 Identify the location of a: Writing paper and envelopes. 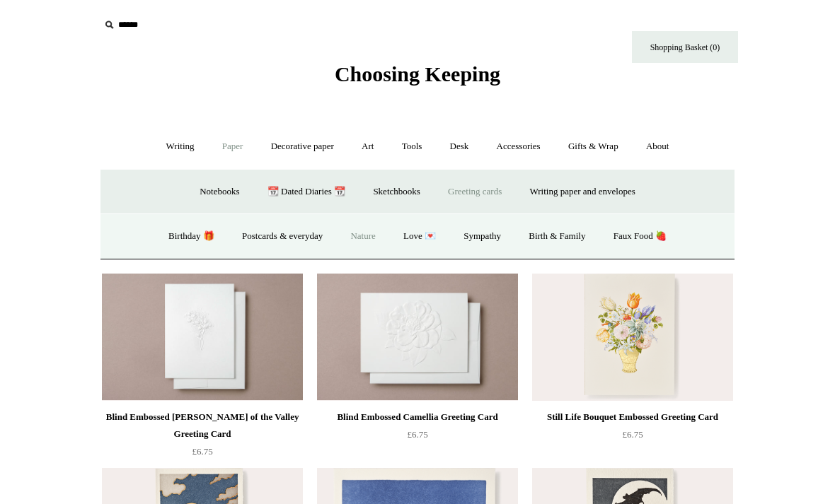
(582, 191).